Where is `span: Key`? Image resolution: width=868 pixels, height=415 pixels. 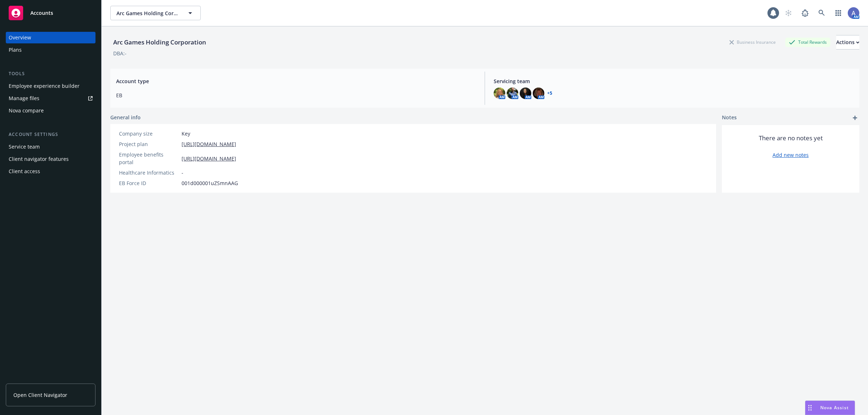 span: Key is located at coordinates (186, 133).